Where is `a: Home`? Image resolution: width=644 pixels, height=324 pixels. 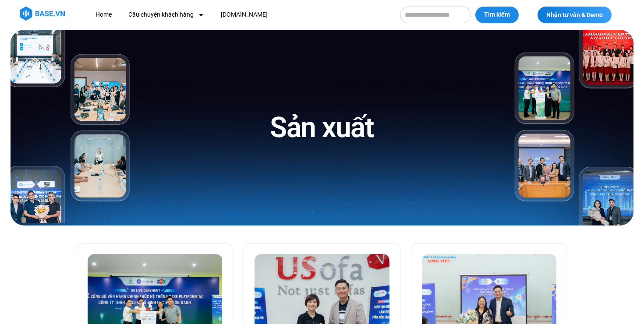
a: Home is located at coordinates (104, 14).